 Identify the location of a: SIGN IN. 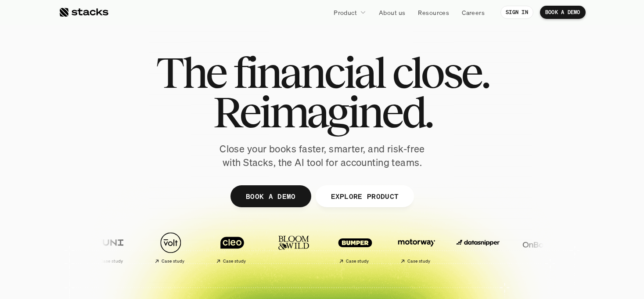
(517, 13).